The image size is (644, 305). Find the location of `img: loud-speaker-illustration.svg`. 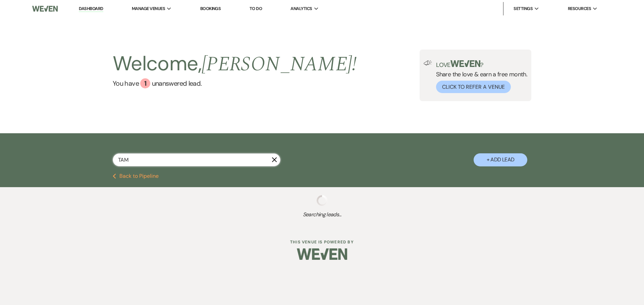

img: loud-speaker-illustration.svg is located at coordinates (428, 63).